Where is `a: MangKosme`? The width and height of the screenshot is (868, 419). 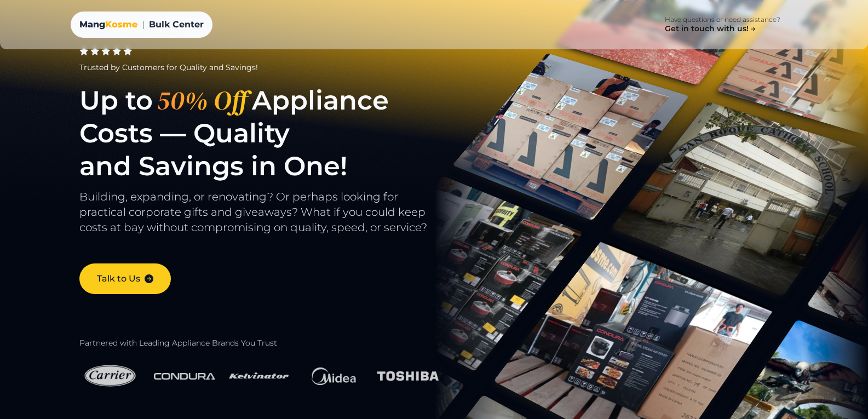 a: MangKosme is located at coordinates (109, 25).